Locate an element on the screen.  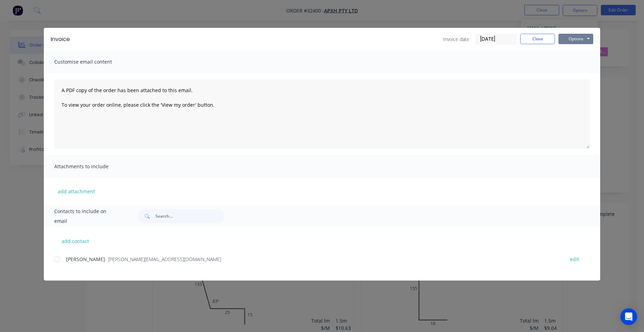
button: add attachment is located at coordinates (76, 192).